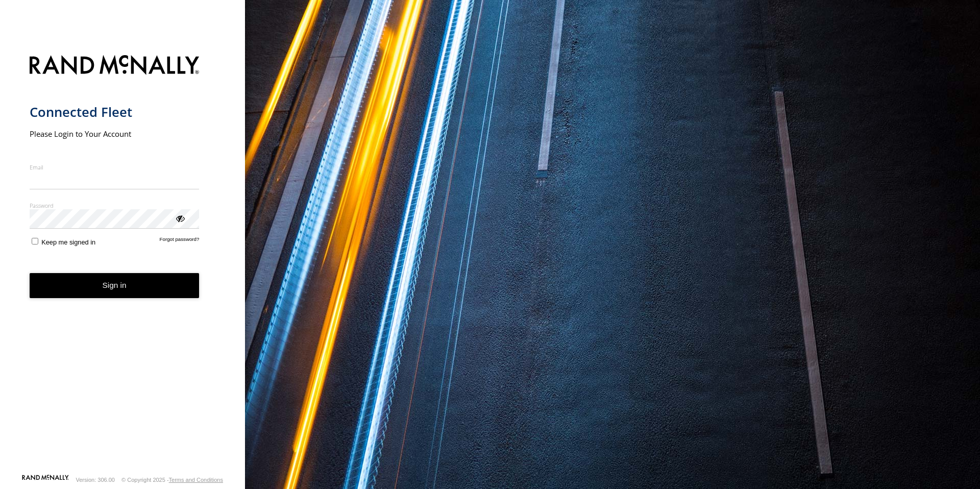 Image resolution: width=980 pixels, height=489 pixels. What do you see at coordinates (114, 66) in the screenshot?
I see `img: Rand McNally` at bounding box center [114, 66].